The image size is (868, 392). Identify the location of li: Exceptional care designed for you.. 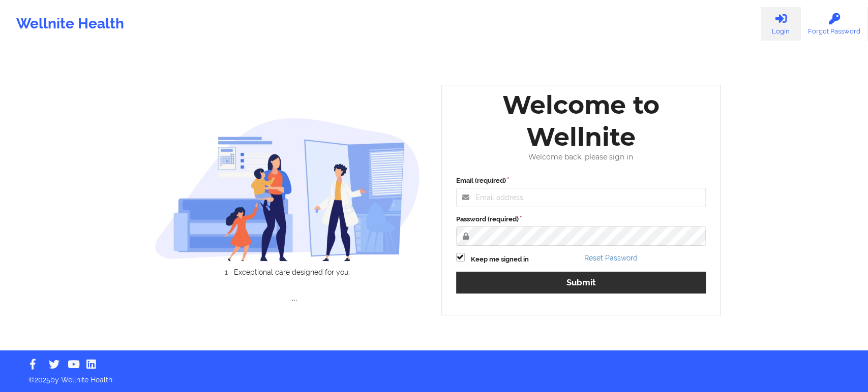
(292, 272).